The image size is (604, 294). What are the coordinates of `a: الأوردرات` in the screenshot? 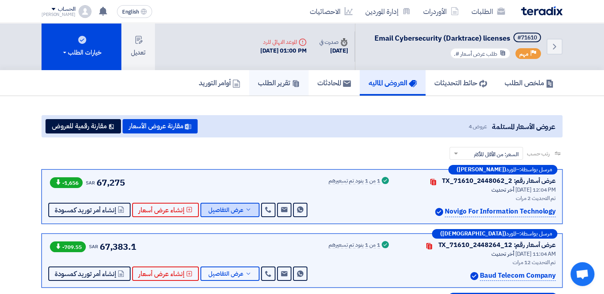 It's located at (440, 11).